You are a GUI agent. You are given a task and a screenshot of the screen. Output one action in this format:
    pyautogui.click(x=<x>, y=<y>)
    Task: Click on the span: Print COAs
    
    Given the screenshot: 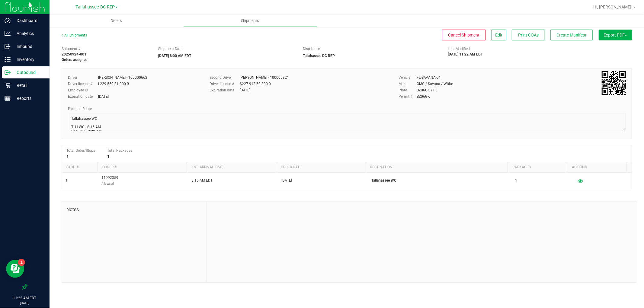 What is the action you would take?
    pyautogui.click(x=529, y=35)
    